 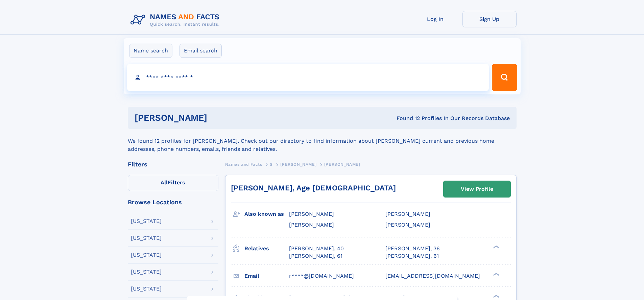 What do you see at coordinates (477, 189) in the screenshot?
I see `a: View Profile` at bounding box center [477, 189].